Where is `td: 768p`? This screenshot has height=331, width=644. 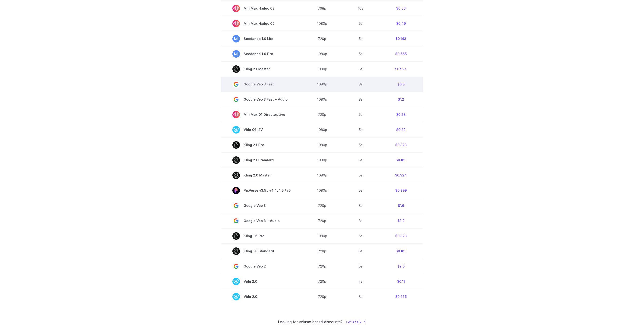
td: 768p is located at coordinates (322, 8).